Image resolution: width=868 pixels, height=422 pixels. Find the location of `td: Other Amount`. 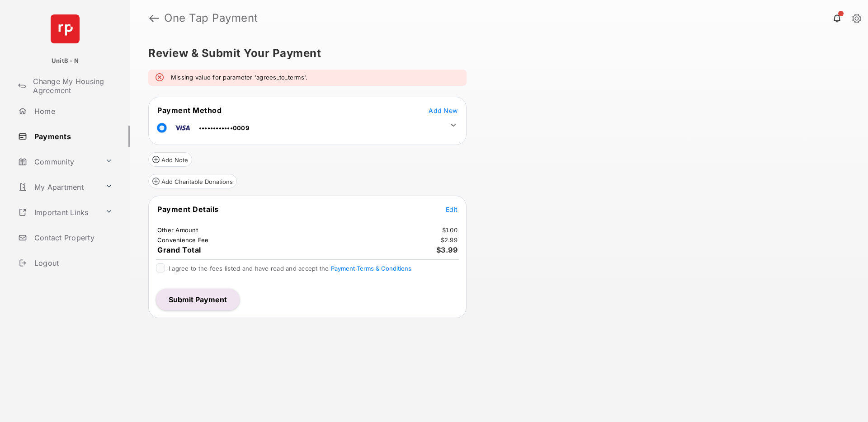

td: Other Amount is located at coordinates (178, 230).